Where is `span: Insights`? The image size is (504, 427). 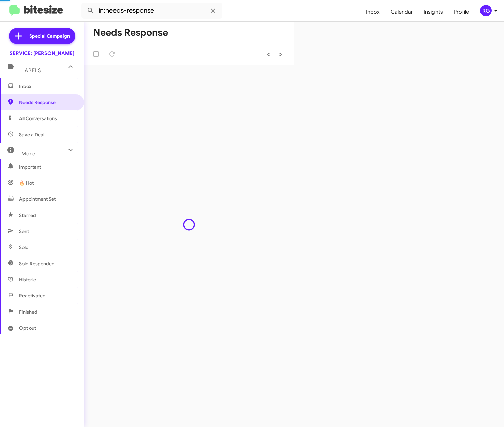 span: Insights is located at coordinates (433, 12).